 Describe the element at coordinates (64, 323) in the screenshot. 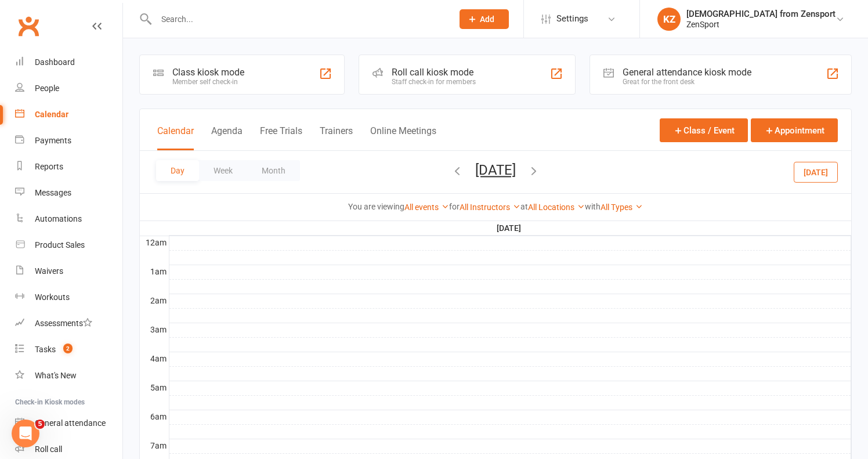

I see `div: Assessments` at that location.